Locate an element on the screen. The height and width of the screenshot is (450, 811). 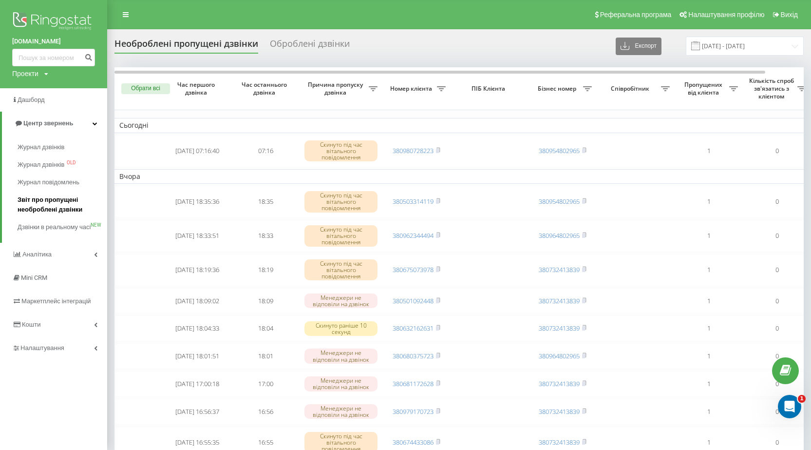
a: 380675073978 is located at coordinates (413, 269).